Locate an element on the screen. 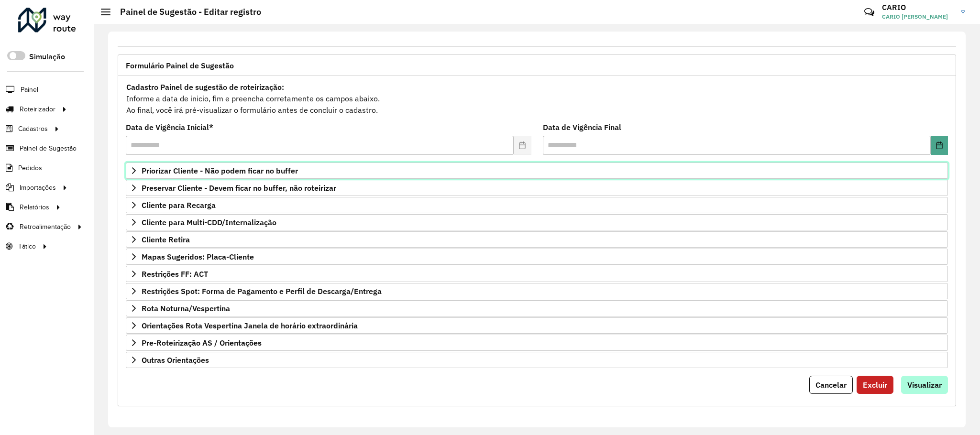 The image size is (980, 435). span: Tático is located at coordinates (27, 247).